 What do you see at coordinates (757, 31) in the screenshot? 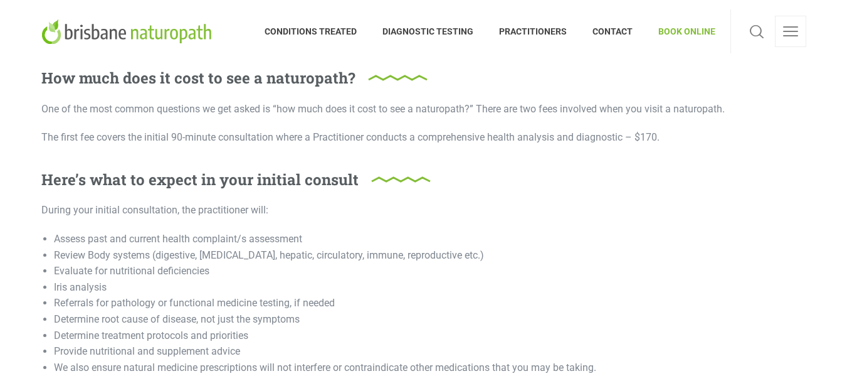
I see `a: Search` at bounding box center [757, 31].